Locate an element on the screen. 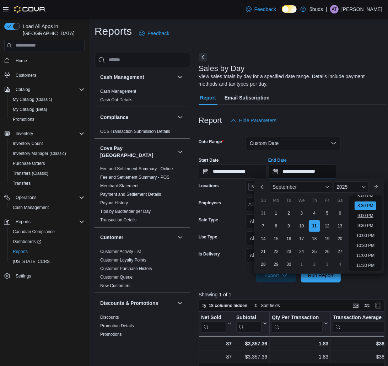 The width and height of the screenshot is (388, 366). a: Promotions is located at coordinates (111, 335).